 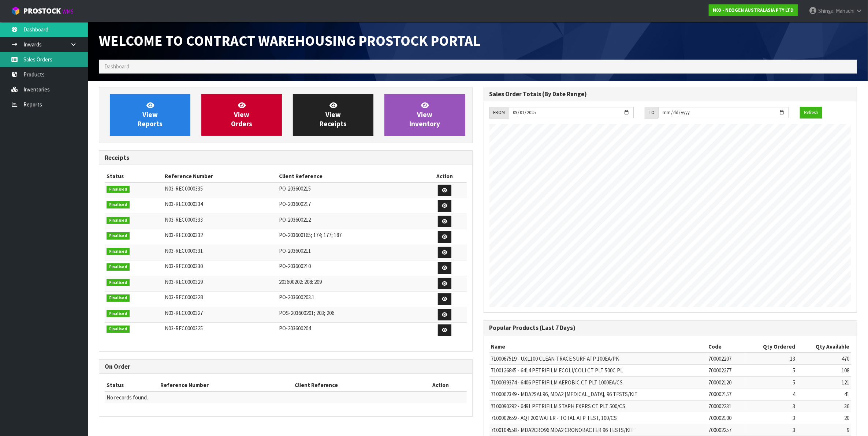 What do you see at coordinates (771, 395) in the screenshot?
I see `td: 4` at bounding box center [771, 395].